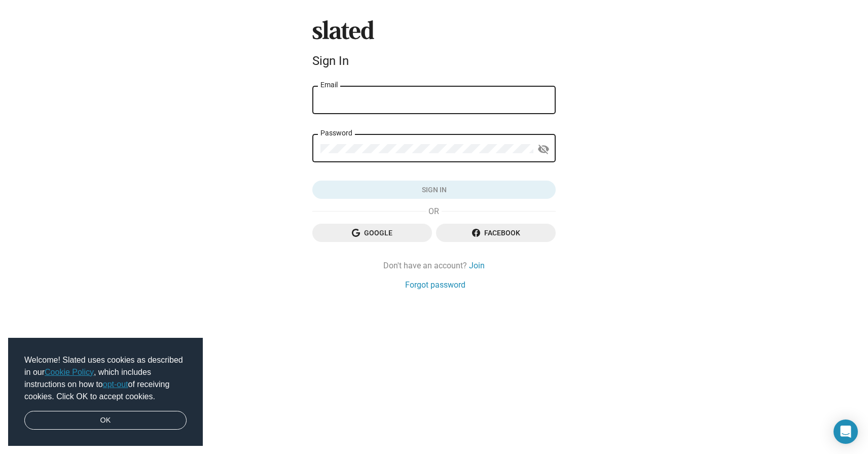 The image size is (868, 454). I want to click on a: Cookie Policy, so click(69, 372).